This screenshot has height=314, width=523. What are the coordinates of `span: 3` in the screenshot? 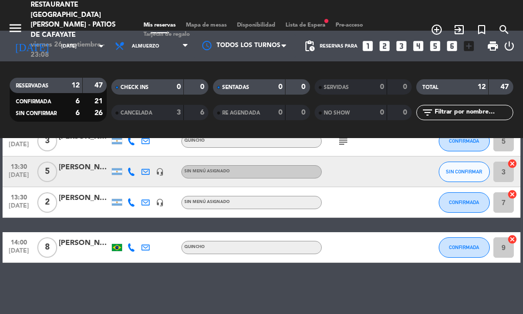 It's located at (47, 141).